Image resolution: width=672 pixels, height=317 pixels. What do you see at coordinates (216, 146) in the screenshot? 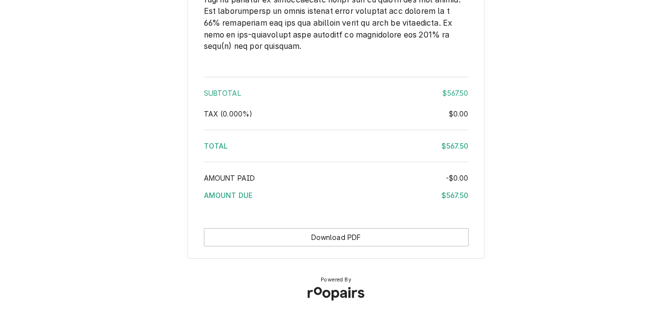
I see `span: Total` at bounding box center [216, 146].